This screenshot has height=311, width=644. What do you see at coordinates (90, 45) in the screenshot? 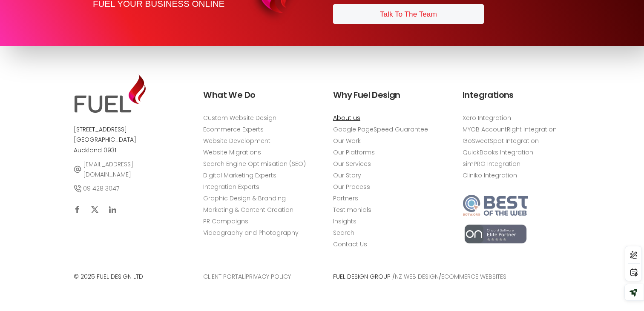
I see `input: Untitled` at bounding box center [90, 45].